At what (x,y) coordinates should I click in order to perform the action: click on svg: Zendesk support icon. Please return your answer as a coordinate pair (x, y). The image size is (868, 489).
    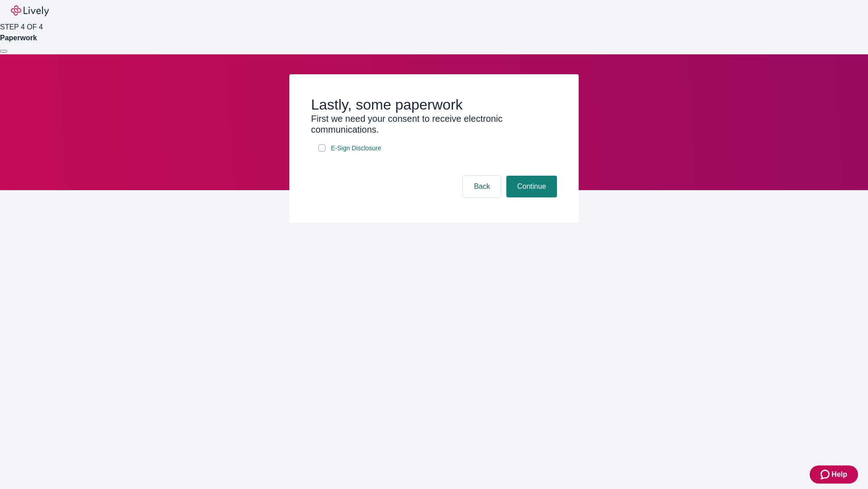
    Looking at the image, I should click on (826, 474).